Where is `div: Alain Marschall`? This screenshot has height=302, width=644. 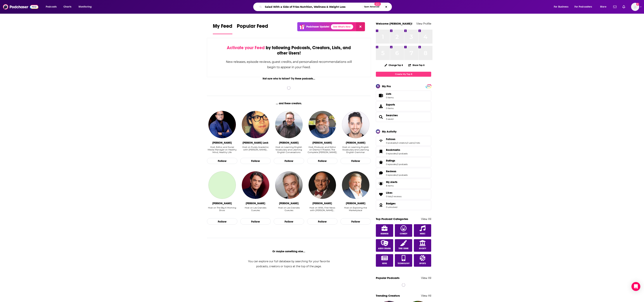
div: Alain Marschall is located at coordinates (256, 203).